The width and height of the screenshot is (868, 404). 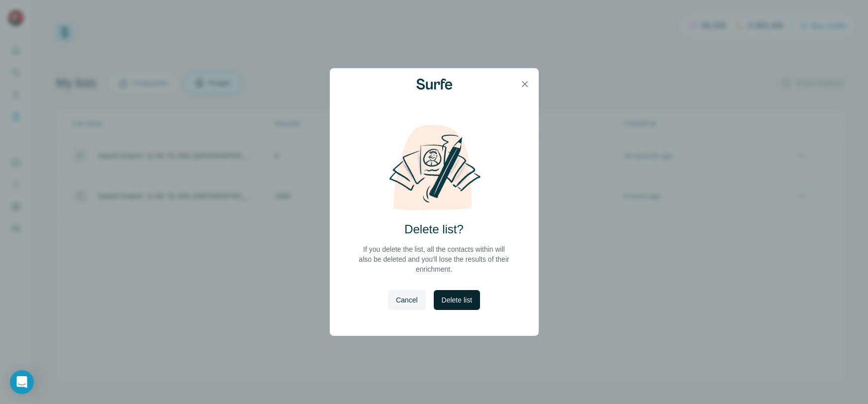 What do you see at coordinates (457, 300) in the screenshot?
I see `span: Delete list` at bounding box center [457, 300].